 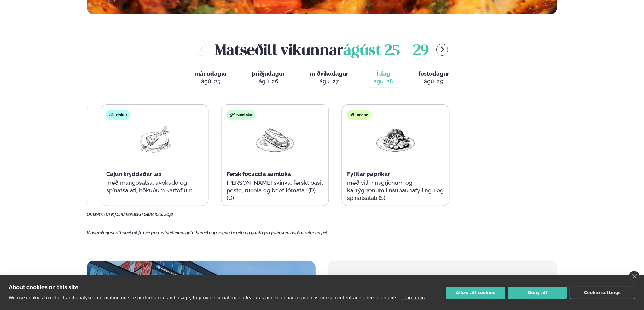 I want to click on span: (D) Mjólkurvörur,, so click(x=121, y=214).